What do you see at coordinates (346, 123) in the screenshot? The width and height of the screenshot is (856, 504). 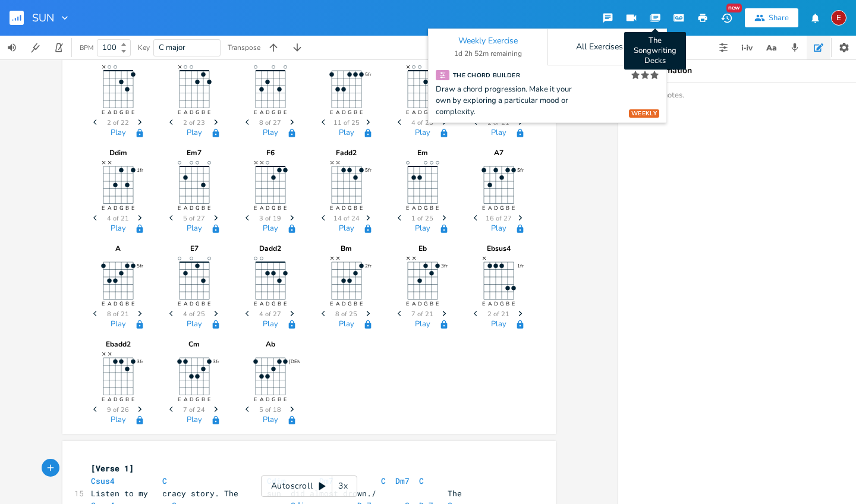 I see `span: 11 of 25` at bounding box center [346, 123].